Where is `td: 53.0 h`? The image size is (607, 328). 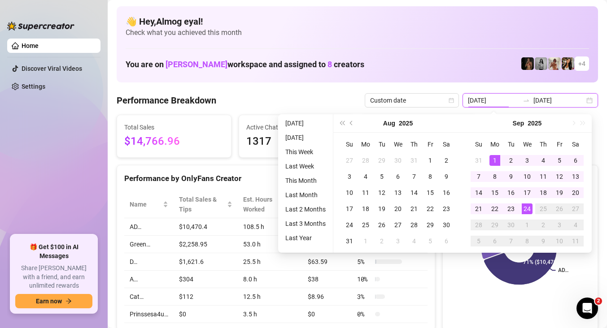
td: 53.0 h is located at coordinates (270, 245).